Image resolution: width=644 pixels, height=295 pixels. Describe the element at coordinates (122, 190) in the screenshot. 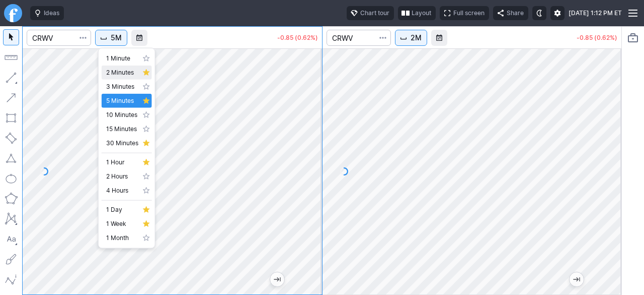

I see `span: 4 Hours` at that location.